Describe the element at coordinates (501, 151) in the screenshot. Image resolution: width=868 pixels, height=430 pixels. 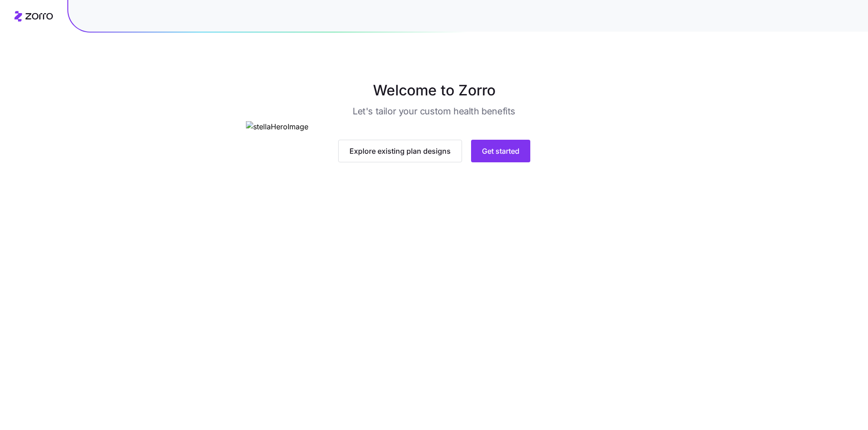
I see `span: Get started` at that location.